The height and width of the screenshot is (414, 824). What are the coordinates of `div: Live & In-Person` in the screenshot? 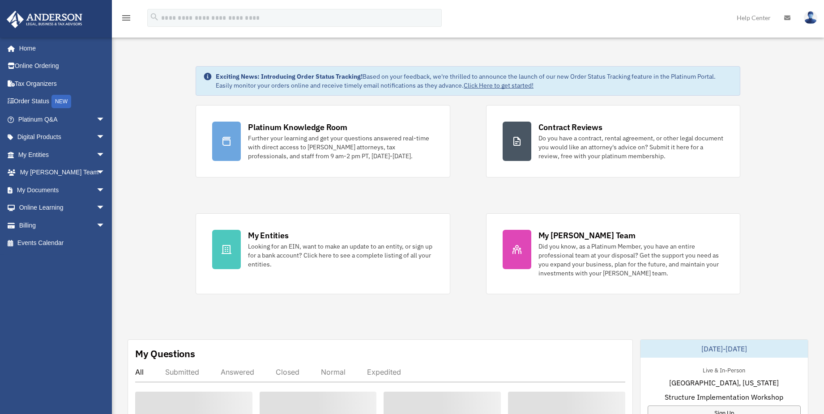 It's located at (723, 370).